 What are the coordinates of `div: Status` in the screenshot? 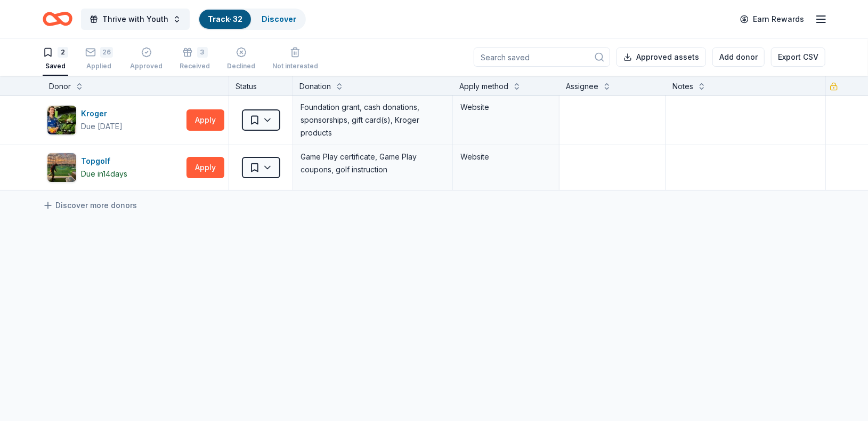 It's located at (261, 85).